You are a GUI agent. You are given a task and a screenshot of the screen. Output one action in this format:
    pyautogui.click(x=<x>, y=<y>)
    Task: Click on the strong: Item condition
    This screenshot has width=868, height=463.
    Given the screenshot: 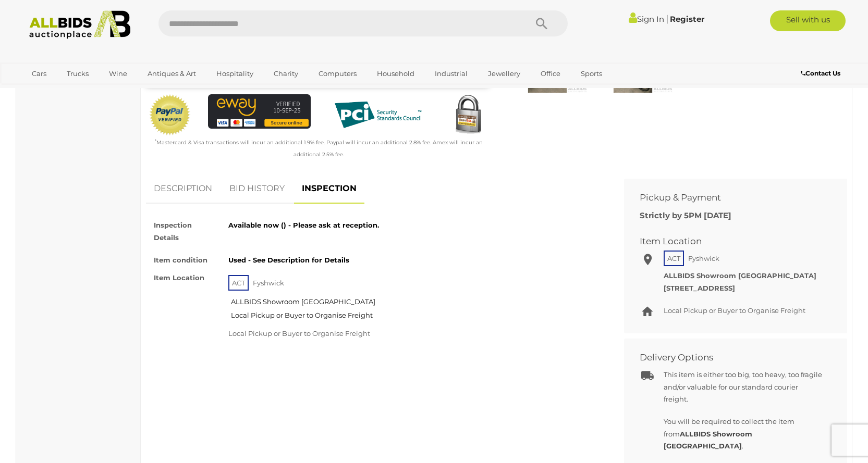 What is the action you would take?
    pyautogui.click(x=180, y=260)
    